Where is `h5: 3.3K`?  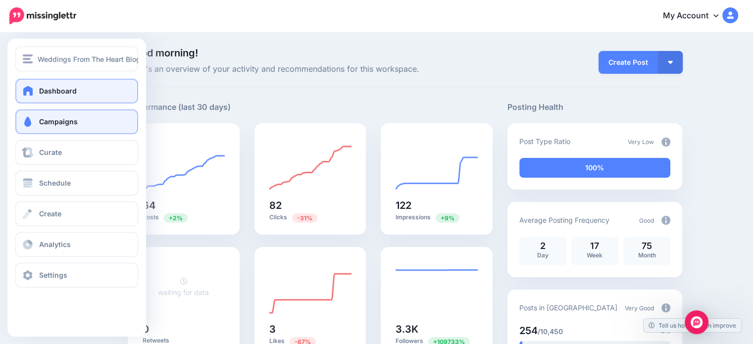 h5: 3.3K is located at coordinates (437, 329).